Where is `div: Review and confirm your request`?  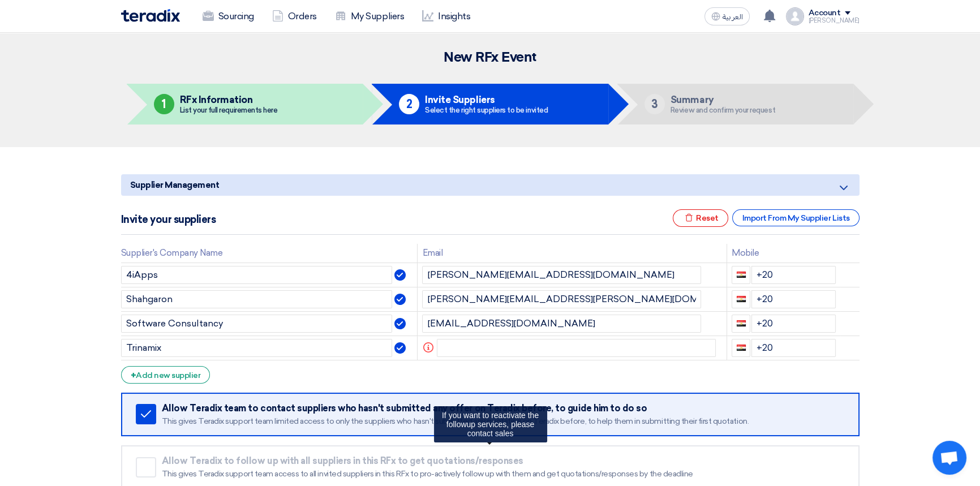
div: Review and confirm your request is located at coordinates (723, 110).